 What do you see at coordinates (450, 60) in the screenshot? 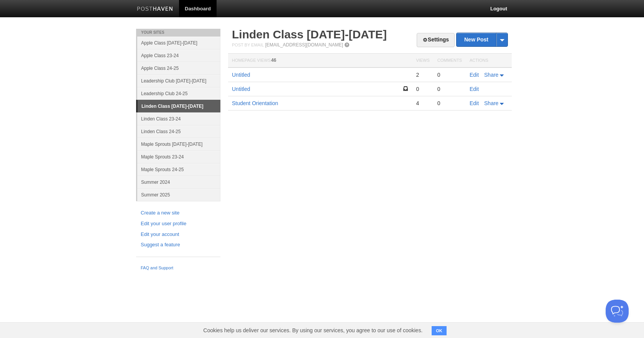
I see `th: Comments` at bounding box center [450, 60].